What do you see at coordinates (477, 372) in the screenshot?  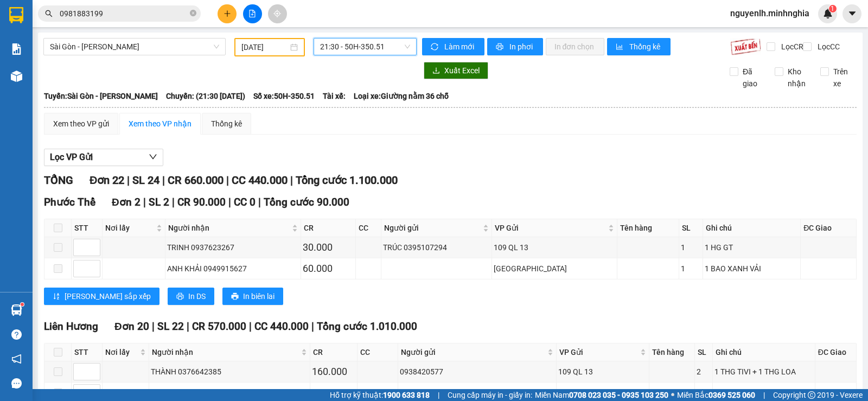 I see `div: 0938420577` at bounding box center [477, 372].